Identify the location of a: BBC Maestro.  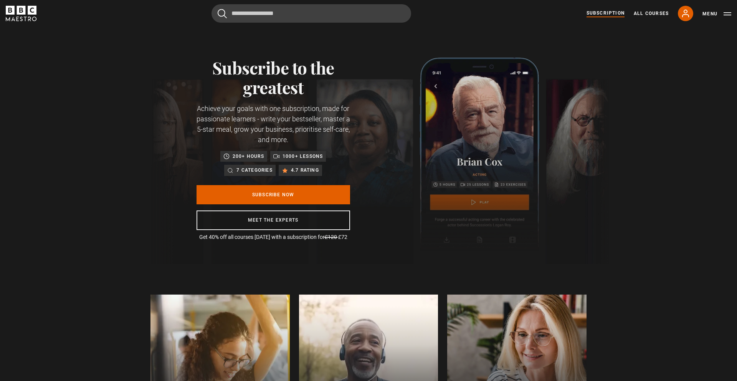
(21, 13).